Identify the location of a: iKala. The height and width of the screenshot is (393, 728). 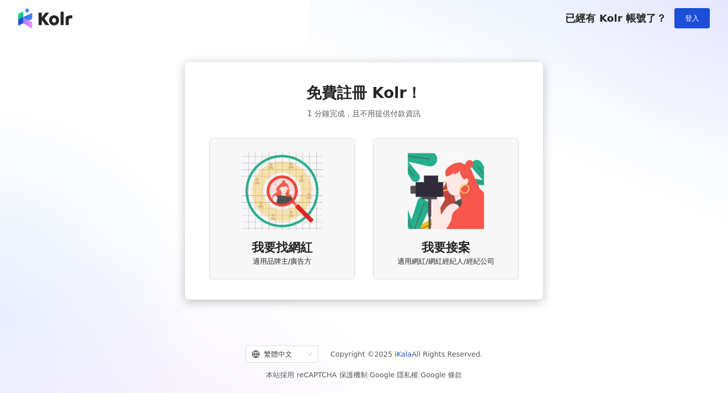
(403, 354).